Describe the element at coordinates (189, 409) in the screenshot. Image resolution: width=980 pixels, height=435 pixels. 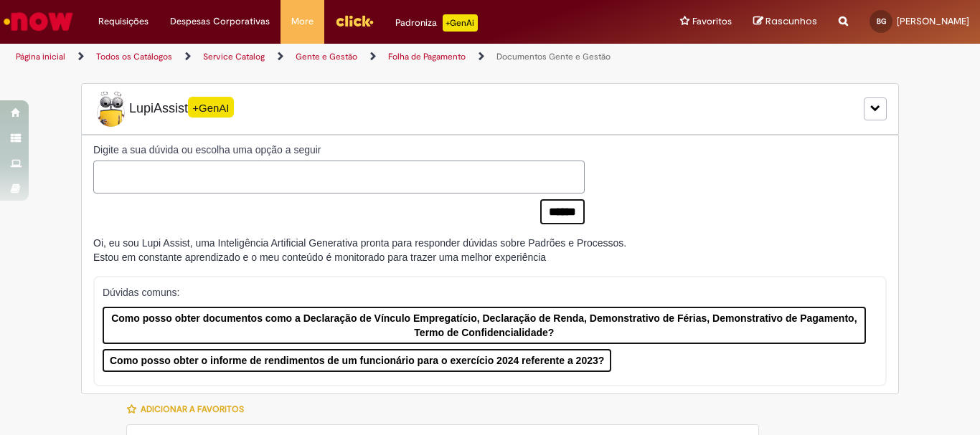
I see `button: Adicionar a Favoritos` at that location.